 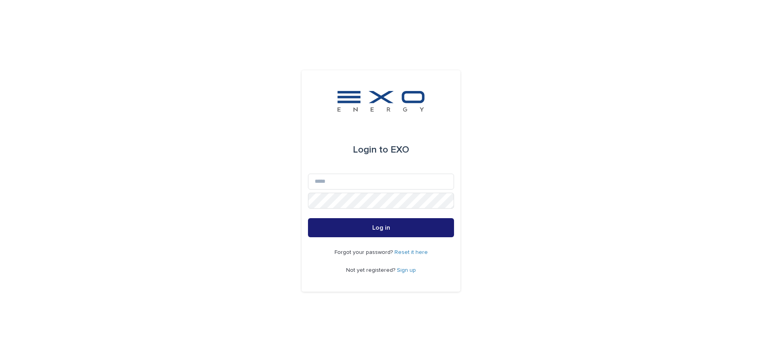 I want to click on span: Forgot your password?, so click(x=364, y=252).